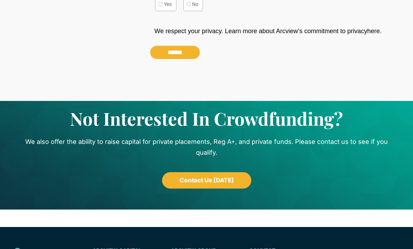 This screenshot has height=249, width=413. What do you see at coordinates (206, 119) in the screenshot?
I see `h3: Not Interested In Crowdfunding?` at bounding box center [206, 119].